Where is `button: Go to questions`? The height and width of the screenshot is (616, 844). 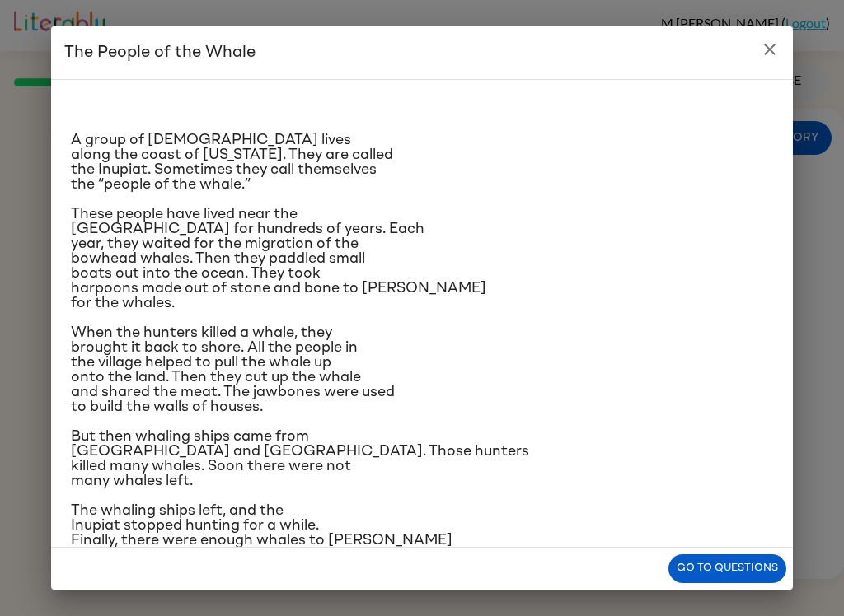
button: Go to questions is located at coordinates (727, 568).